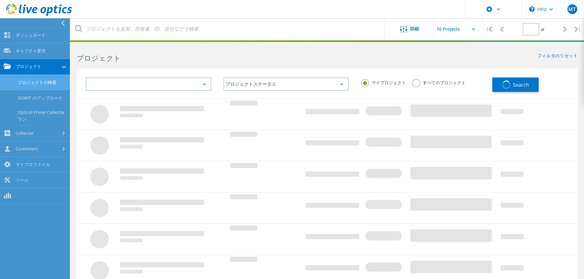  Describe the element at coordinates (228, 29) in the screenshot. I see `input: プロジェクトを名前、所有者、ID、会社などで検索` at that location.